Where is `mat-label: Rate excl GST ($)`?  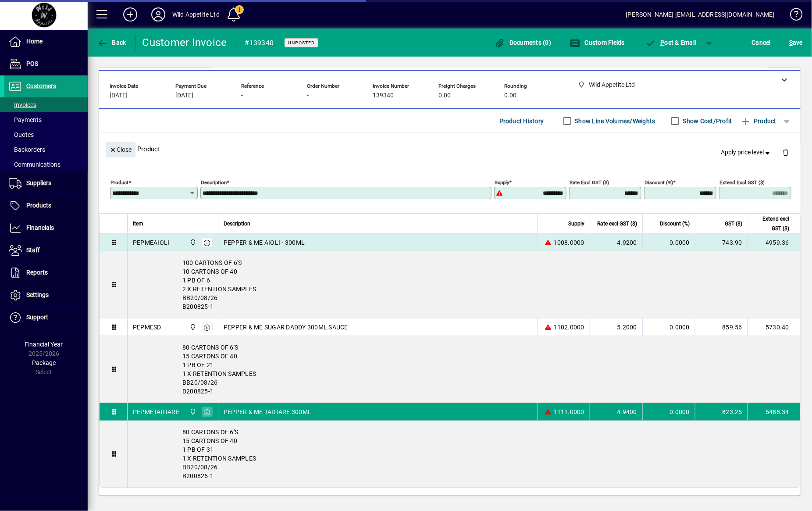 mat-label: Rate excl GST ($) is located at coordinates (589, 182).